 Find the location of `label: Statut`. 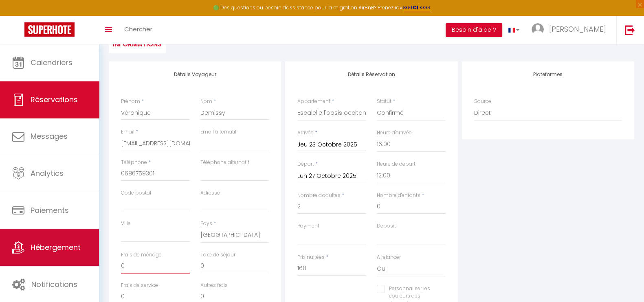

label: Statut is located at coordinates (384, 101).